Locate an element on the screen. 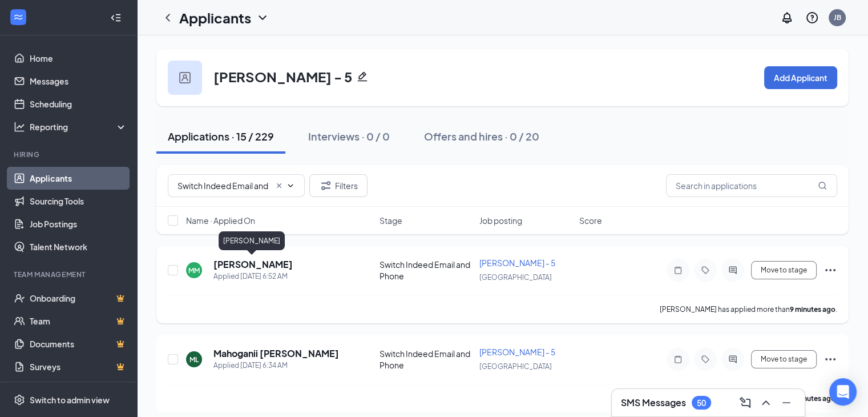  button: Filter Filters is located at coordinates (339, 185).